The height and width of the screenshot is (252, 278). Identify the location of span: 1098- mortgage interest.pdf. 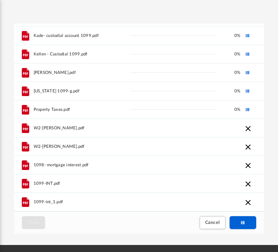
(61, 165).